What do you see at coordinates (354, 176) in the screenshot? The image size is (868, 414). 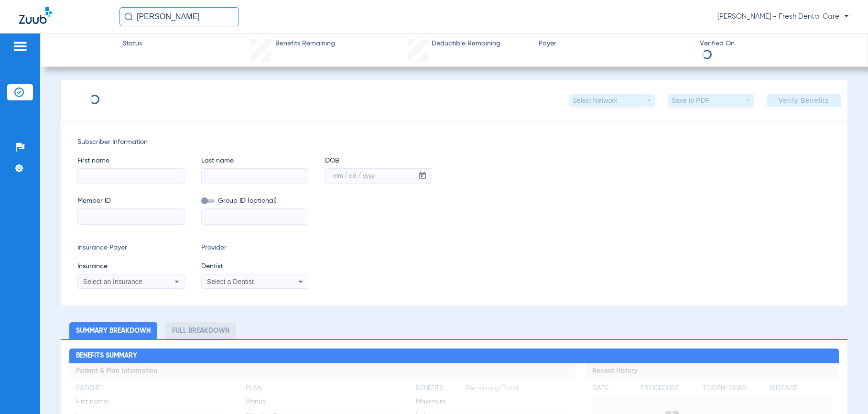 I see `mat-label: mm / dd / yyyy` at bounding box center [354, 176].